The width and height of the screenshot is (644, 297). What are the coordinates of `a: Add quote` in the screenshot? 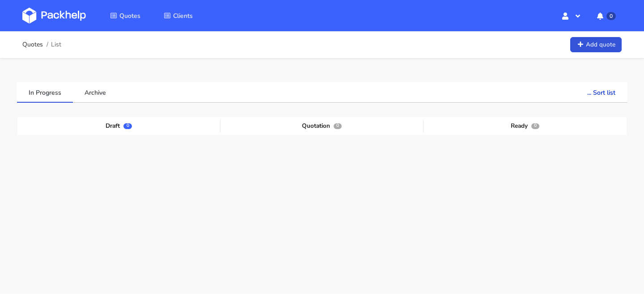 It's located at (596, 45).